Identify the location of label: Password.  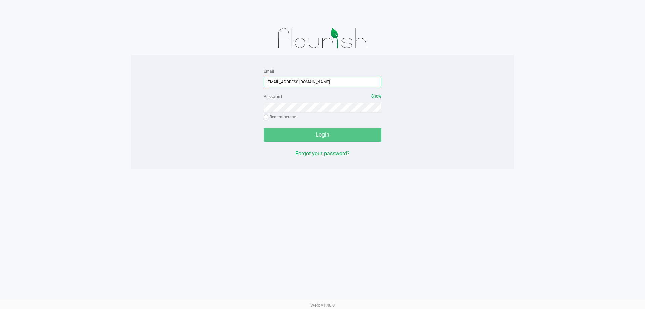
(273, 97).